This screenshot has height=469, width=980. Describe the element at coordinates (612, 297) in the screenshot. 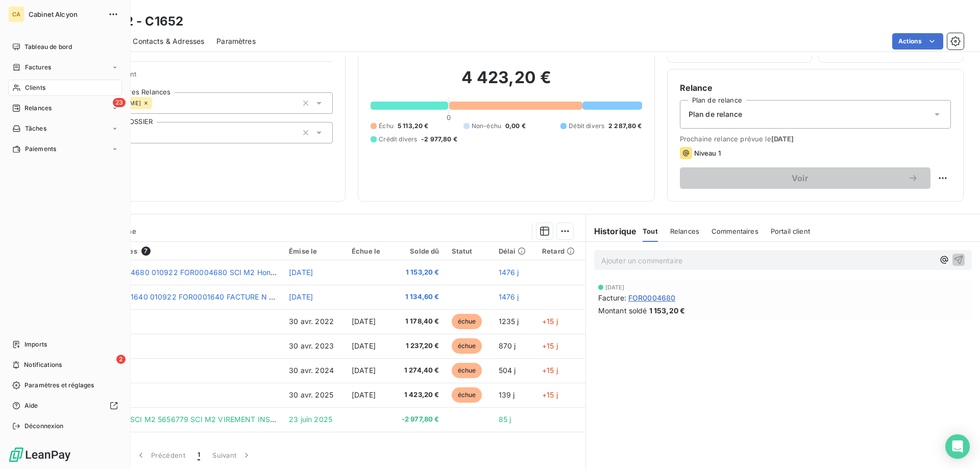

I see `span: Facture :` at that location.